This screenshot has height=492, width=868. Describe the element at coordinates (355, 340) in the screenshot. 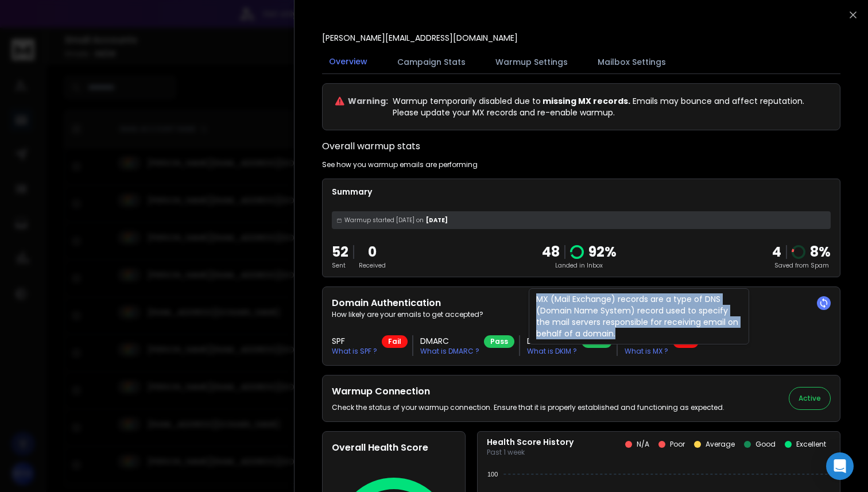

I see `h3: SPF` at that location.